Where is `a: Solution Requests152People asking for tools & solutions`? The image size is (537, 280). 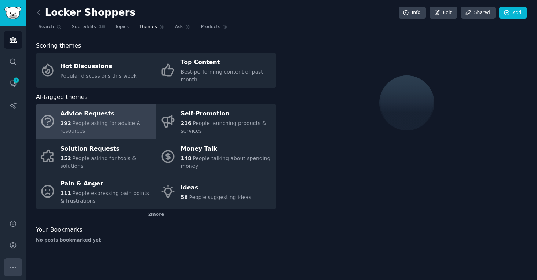
a: Solution Requests152People asking for tools & solutions is located at coordinates (96, 157).